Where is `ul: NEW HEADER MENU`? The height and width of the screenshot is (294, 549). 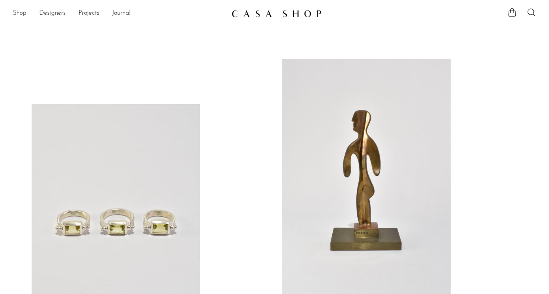 ul: NEW HEADER MENU is located at coordinates (119, 14).